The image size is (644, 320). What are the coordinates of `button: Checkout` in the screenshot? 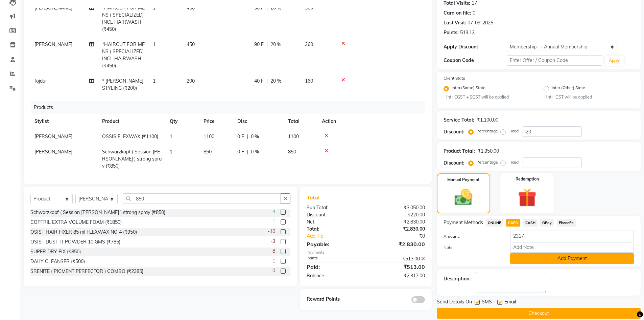 It's located at (539, 313).